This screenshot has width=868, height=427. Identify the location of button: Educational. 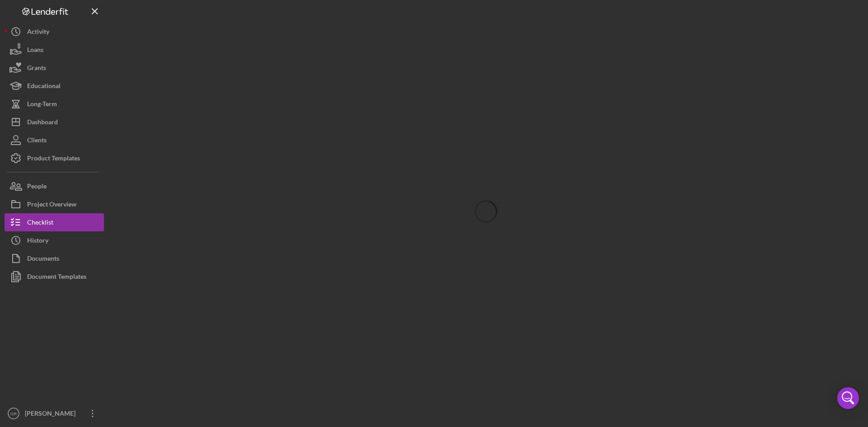
(54, 85).